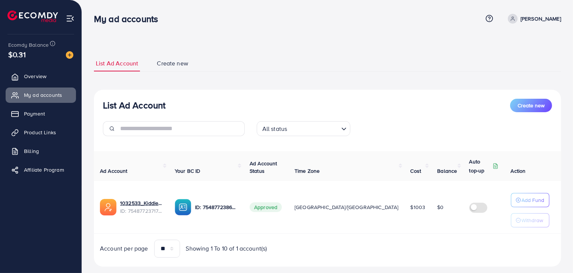 This screenshot has height=273, width=573. What do you see at coordinates (530, 220) in the screenshot?
I see `button: Withdraw` at bounding box center [530, 220].